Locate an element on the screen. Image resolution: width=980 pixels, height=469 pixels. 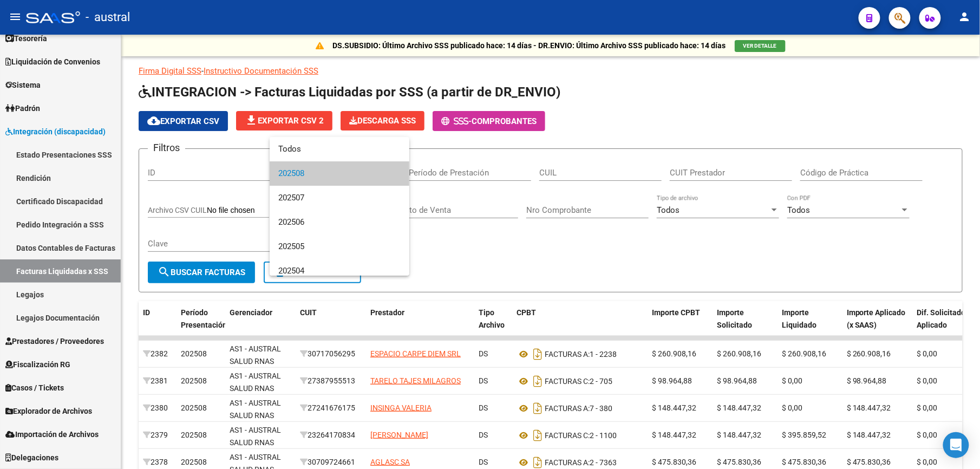
span: 202507 is located at coordinates (340, 198).